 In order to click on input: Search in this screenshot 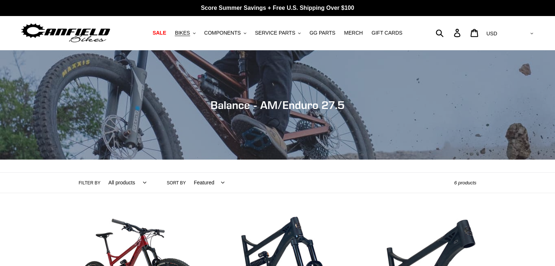, I will do `click(449, 33)`.